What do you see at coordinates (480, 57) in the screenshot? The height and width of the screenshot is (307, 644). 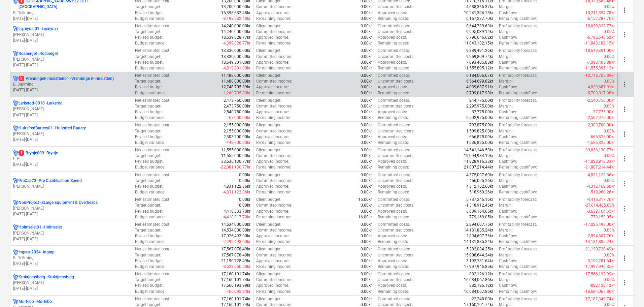 I see `p: 9,259,809.74kr` at bounding box center [480, 57].